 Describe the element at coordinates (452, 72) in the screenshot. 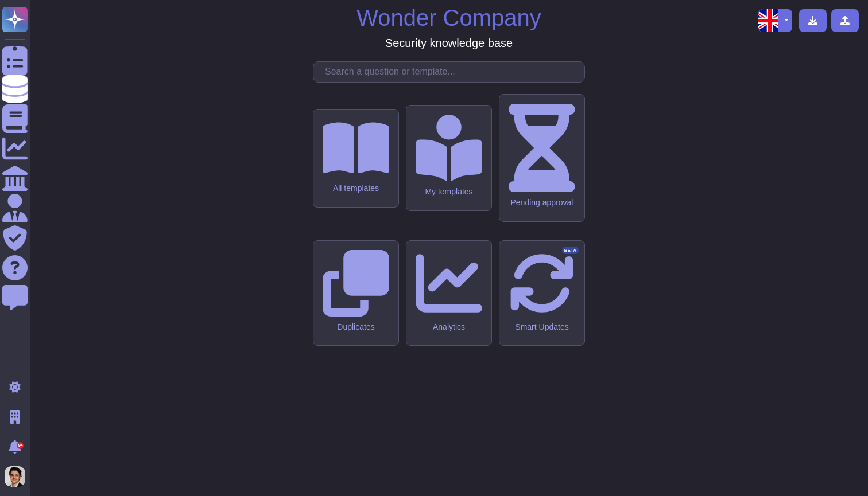

I see `input: Search a question or template...` at that location.